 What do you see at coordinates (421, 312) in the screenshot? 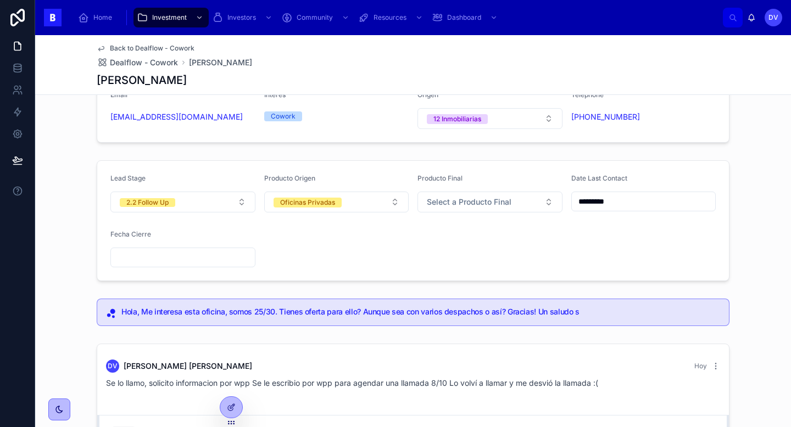
I see `h5: Hola, Me interesa esta oficina, somos 25/30. Tienes oferta para ello? Aunque sea con varios despa...` at bounding box center [421, 312].